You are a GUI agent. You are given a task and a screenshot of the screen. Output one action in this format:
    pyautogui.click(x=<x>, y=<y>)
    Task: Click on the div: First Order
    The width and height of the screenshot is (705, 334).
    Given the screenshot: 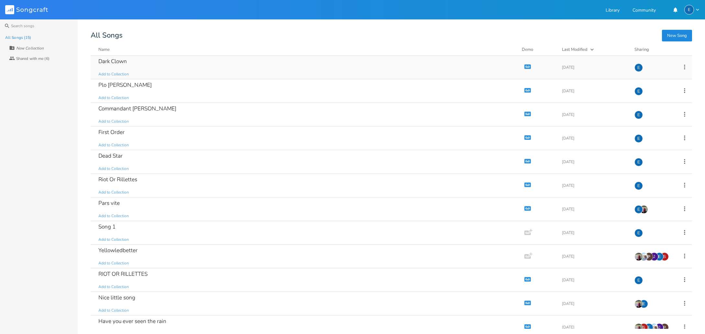 What is the action you would take?
    pyautogui.click(x=111, y=132)
    